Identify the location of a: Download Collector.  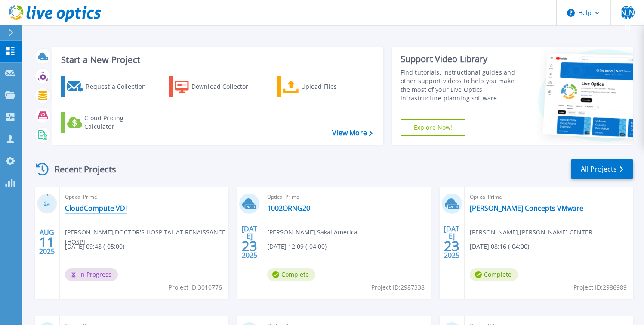
(217, 87).